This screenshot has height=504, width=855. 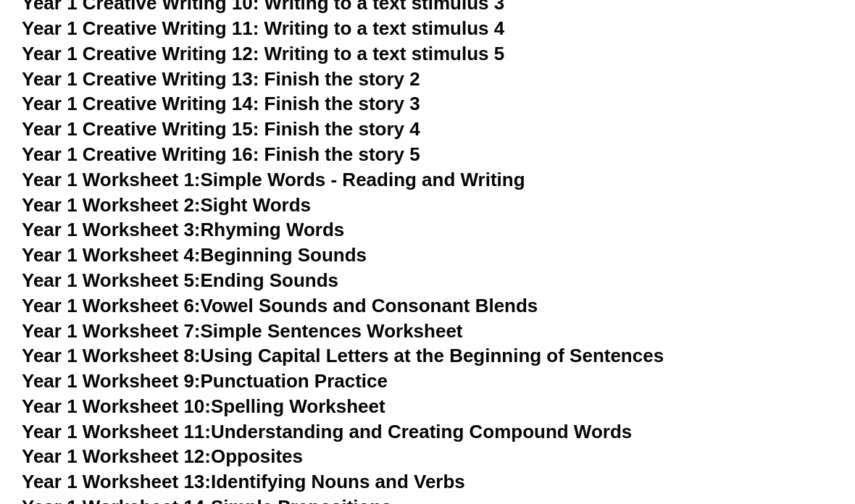 What do you see at coordinates (116, 457) in the screenshot?
I see `span: Year 1 Worksheet 12:` at bounding box center [116, 457].